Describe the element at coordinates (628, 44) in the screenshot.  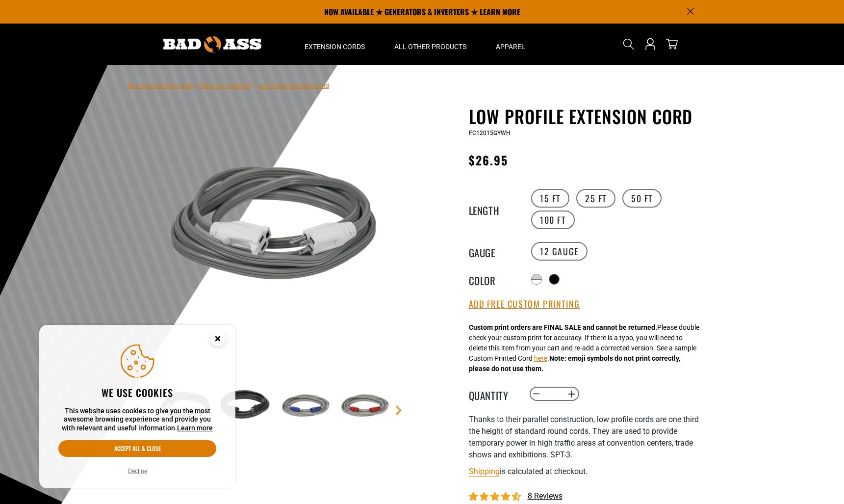
I see `summary: Search` at that location.